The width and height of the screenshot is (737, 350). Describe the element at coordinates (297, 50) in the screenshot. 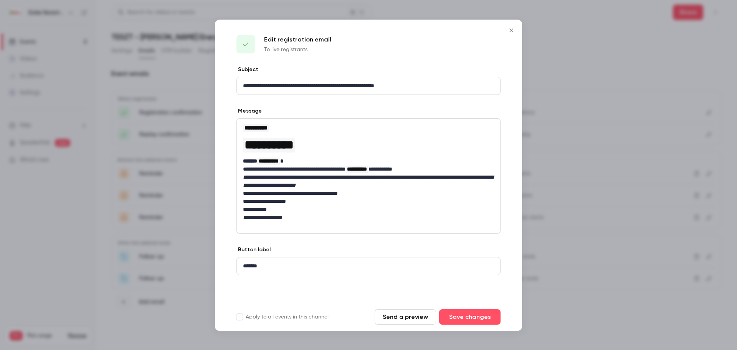

I see `p: To live registrants` at that location.